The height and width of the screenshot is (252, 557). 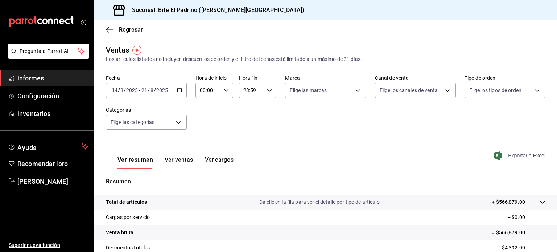 What do you see at coordinates (175, 162) in the screenshot?
I see `div: pestañas de navegación` at bounding box center [175, 162].